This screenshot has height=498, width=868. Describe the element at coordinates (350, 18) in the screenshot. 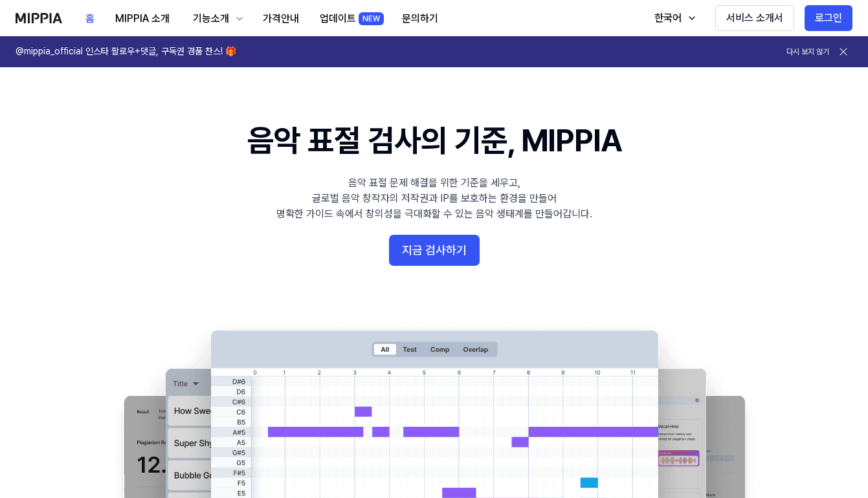

I see `button: 업데이트NEW` at that location.